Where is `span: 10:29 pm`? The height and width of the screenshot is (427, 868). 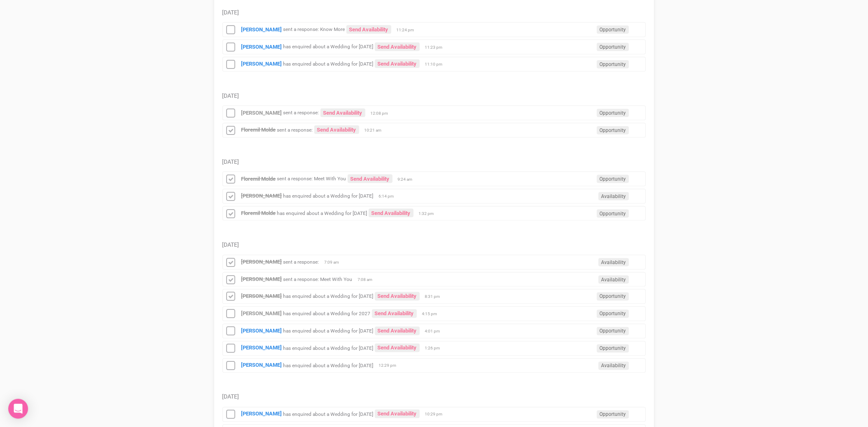 span: 10:29 pm is located at coordinates (435, 414).